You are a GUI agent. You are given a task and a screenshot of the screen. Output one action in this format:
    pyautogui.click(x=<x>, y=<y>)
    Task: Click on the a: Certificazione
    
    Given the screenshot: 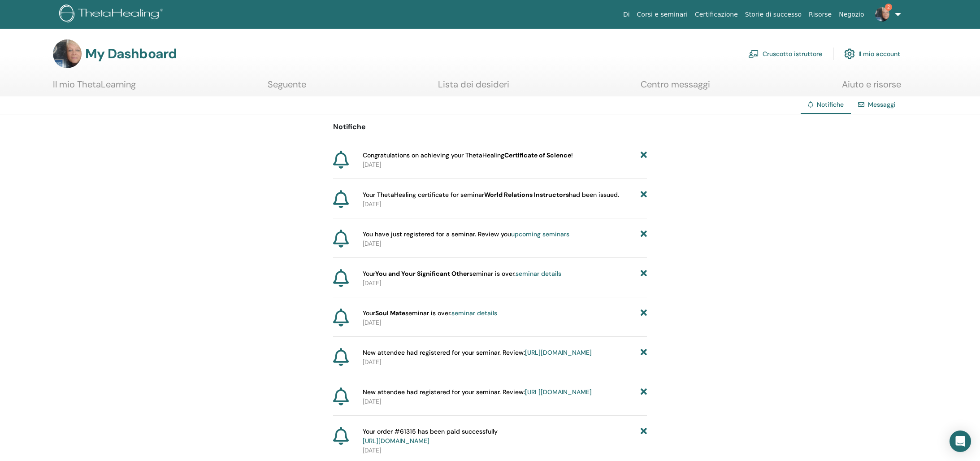 What is the action you would take?
    pyautogui.click(x=717, y=14)
    